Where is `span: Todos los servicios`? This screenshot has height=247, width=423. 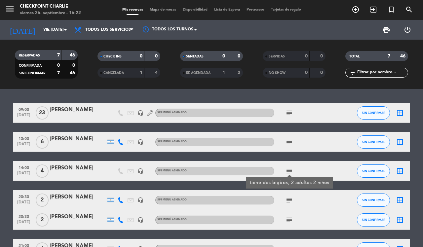 span: Todos los servicios is located at coordinates (108, 30).